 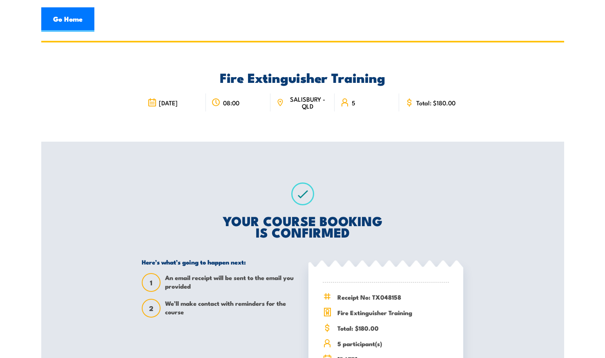 What do you see at coordinates (231, 103) in the screenshot?
I see `span: 08:00` at bounding box center [231, 103].